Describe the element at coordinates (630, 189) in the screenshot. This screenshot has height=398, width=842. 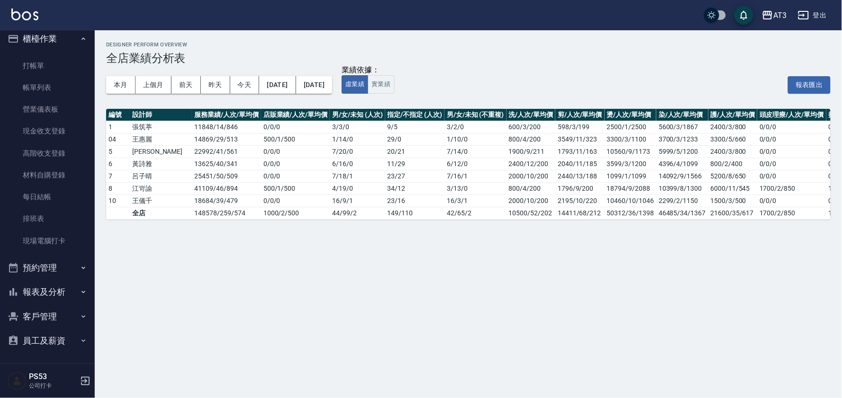
I see `td: 18794/9/2088` at that location.